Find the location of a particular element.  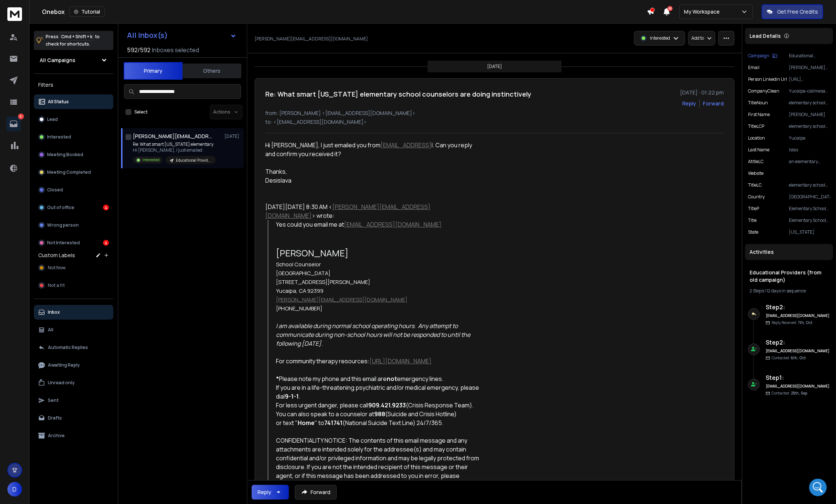

div: Hi. I really don't think this is the case. Please take a look at all of these emails that are hou... is located at coordinates (84, 53).